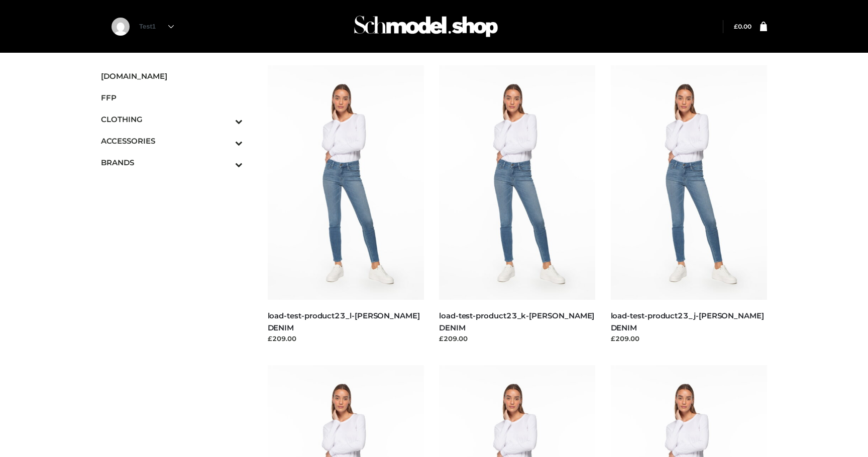 The width and height of the screenshot is (868, 457). Describe the element at coordinates (743, 26) in the screenshot. I see `bdi: 0.00` at that location.